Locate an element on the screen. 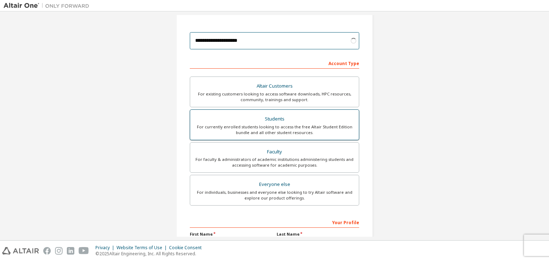 The width and height of the screenshot is (549, 261). div: For existing customers looking to access software downloads, HPC resources, community, trainings ... is located at coordinates (274, 97).